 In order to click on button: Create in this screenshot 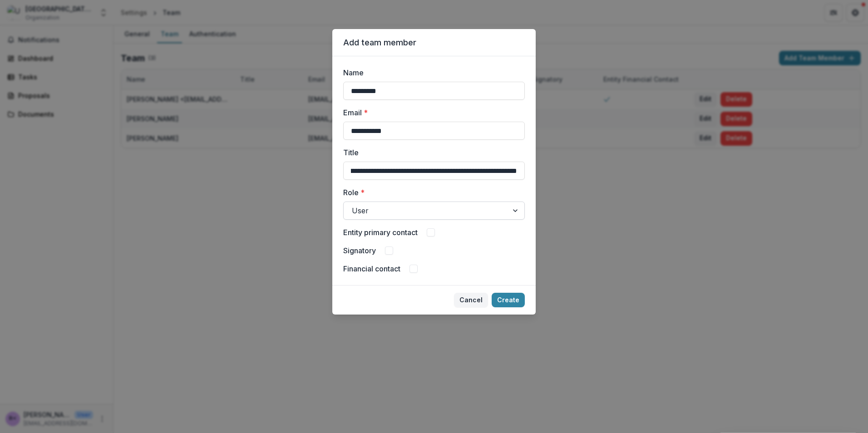, I will do `click(508, 299)`.